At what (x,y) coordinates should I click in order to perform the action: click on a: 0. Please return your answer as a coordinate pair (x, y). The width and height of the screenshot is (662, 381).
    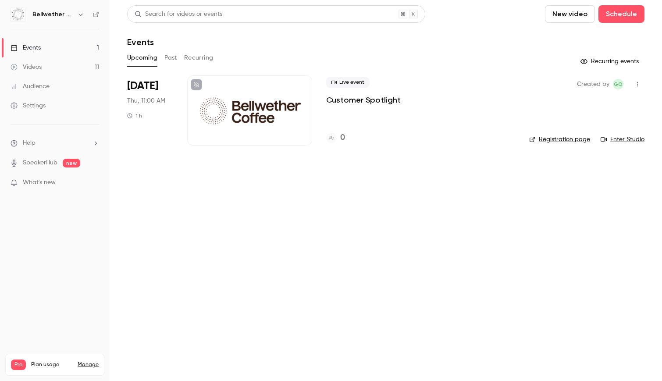
    Looking at the image, I should click on (335, 138).